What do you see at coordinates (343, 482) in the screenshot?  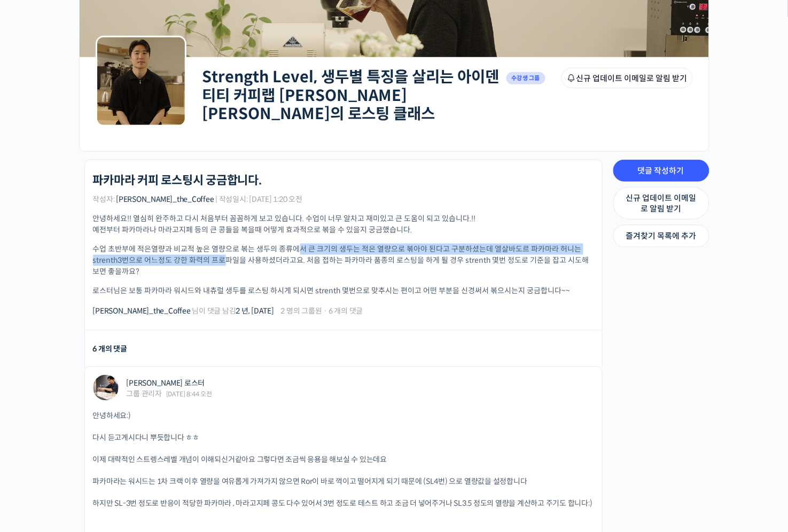 I see `p: 파카마라는 워시드는 1차 크랙 이후 열량을 여유롭게 가져가지 않으면 Ror이 바로 꺽이고 떨어지게 되기 때문에 (SL4번) 으로 열량값을 설정합니다` at bounding box center [343, 482].